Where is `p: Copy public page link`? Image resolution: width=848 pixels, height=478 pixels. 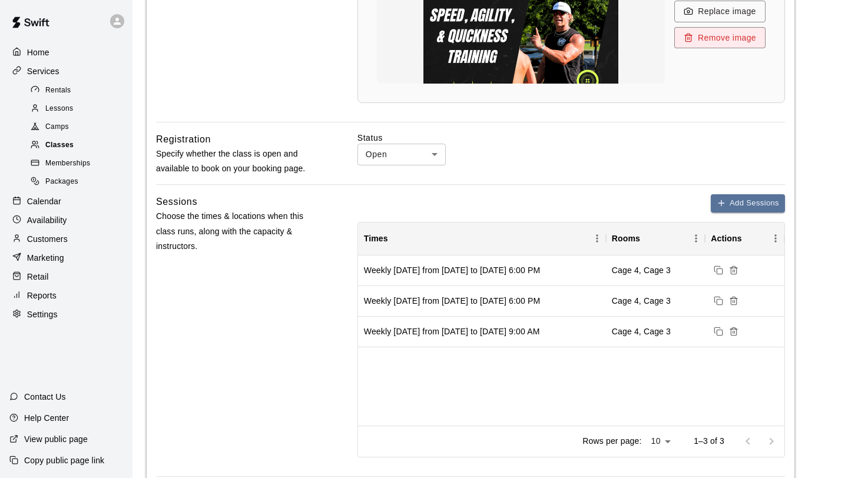 p: Copy public page link is located at coordinates (64, 460).